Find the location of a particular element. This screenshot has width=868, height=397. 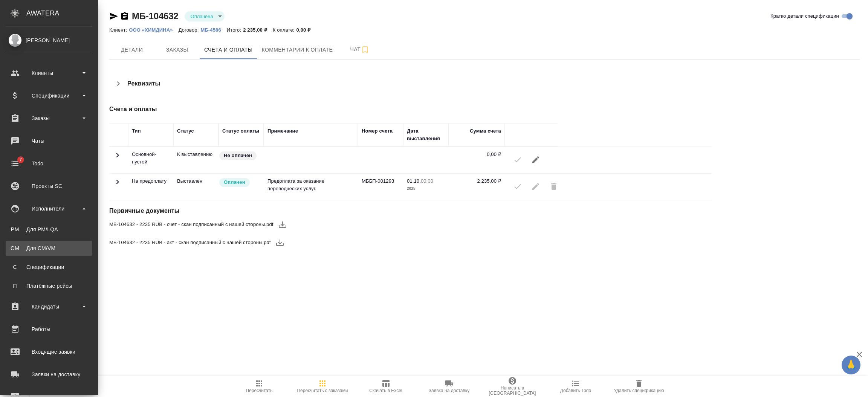

a: Чаты is located at coordinates (49, 141).